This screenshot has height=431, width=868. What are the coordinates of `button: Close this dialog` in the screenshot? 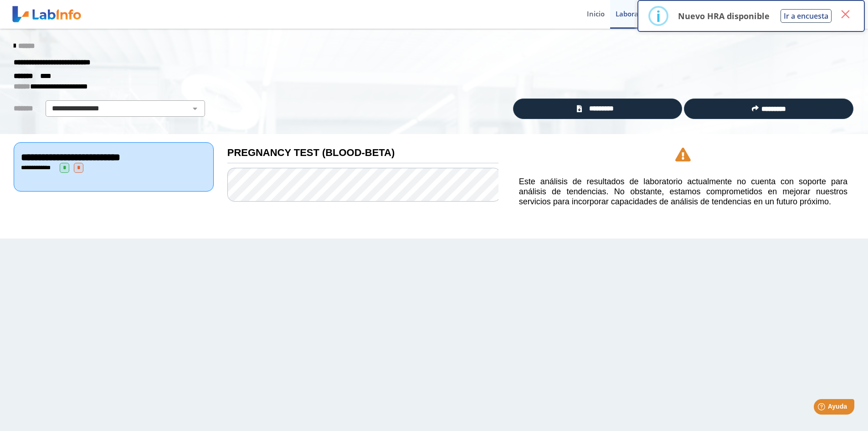 It's located at (845, 14).